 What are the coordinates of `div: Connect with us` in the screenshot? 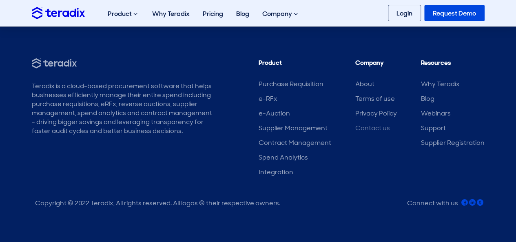 It's located at (433, 203).